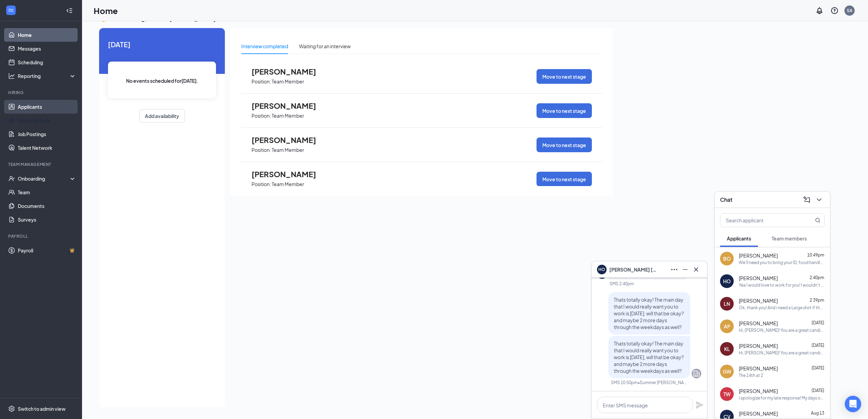  What do you see at coordinates (818, 220) in the screenshot?
I see `svg: MagnifyingGlass` at bounding box center [818, 220].